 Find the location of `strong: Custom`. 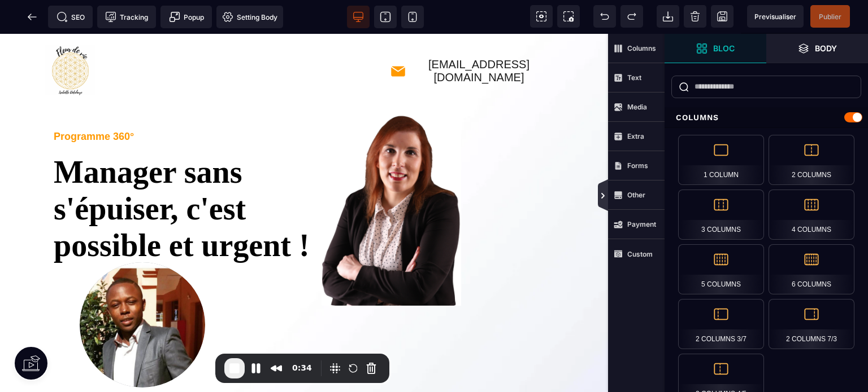

strong: Custom is located at coordinates (639, 254).